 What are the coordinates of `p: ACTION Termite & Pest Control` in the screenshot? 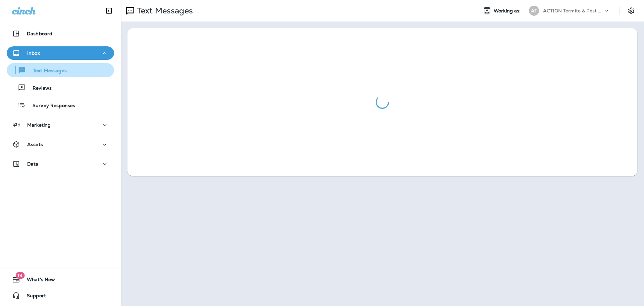 It's located at (573, 10).